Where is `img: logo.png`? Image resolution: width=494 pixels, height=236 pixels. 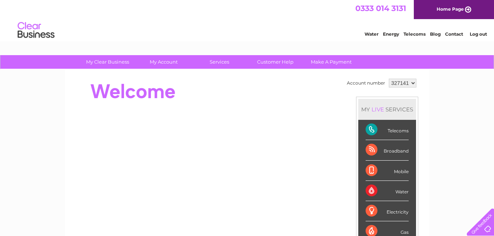
img: logo.png is located at coordinates (36, 30).